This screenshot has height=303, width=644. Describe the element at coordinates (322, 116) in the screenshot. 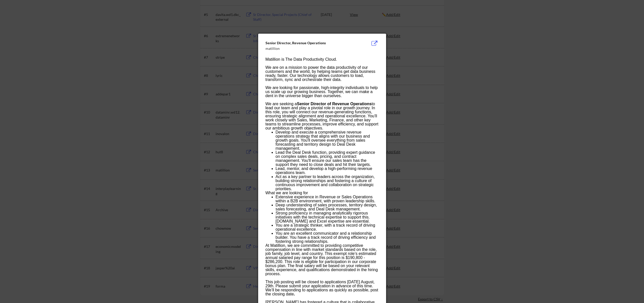

I see `span: to lead our team and play a pivotal role in our growth journey. In this role, you will connect ou...` at that location.